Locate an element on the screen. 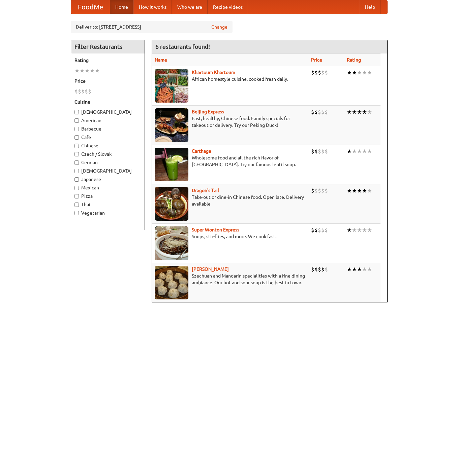 This screenshot has height=476, width=458. input: German is located at coordinates (77, 162).